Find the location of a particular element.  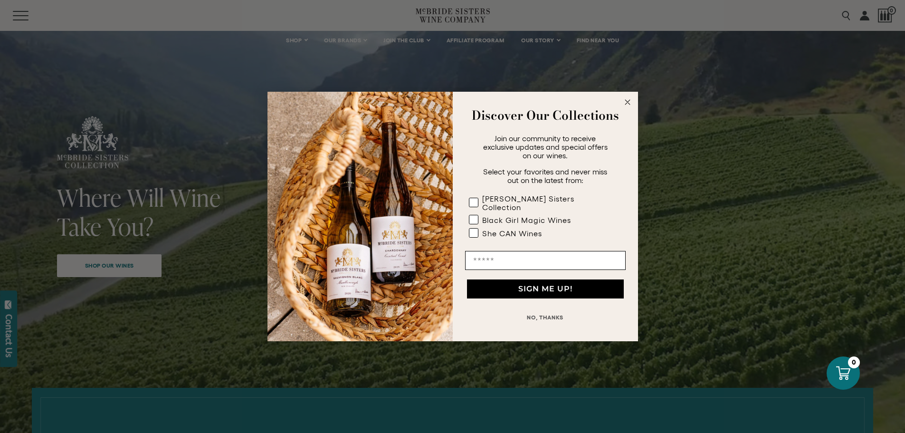

span: Join our community to receive exclusive updates and special offers on our wines. is located at coordinates (545, 147).